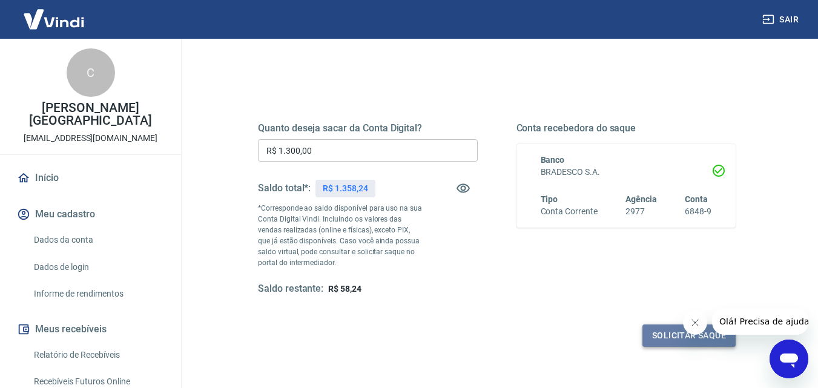 This screenshot has height=388, width=818. What do you see at coordinates (97, 267) in the screenshot?
I see `a: Dados de login` at bounding box center [97, 267].